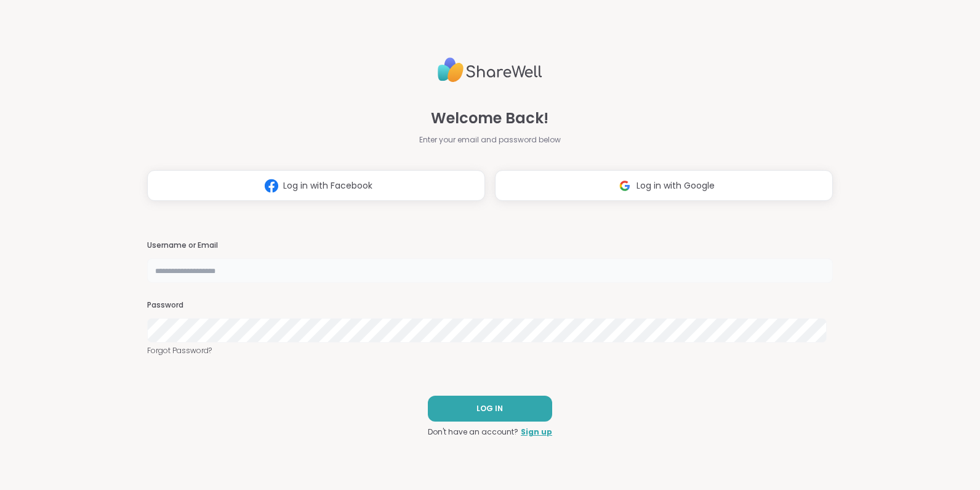 This screenshot has height=490, width=980. I want to click on button: Log in with Google, so click(664, 185).